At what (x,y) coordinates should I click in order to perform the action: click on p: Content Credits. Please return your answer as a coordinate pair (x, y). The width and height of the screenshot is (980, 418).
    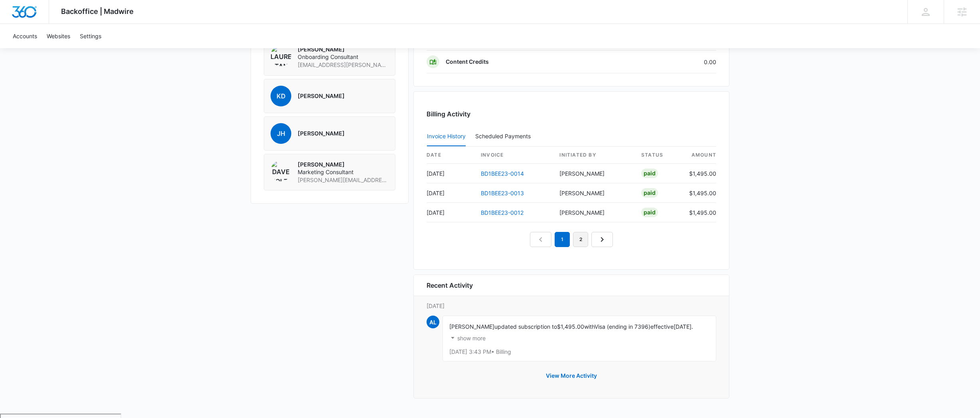
    Looking at the image, I should click on (468, 62).